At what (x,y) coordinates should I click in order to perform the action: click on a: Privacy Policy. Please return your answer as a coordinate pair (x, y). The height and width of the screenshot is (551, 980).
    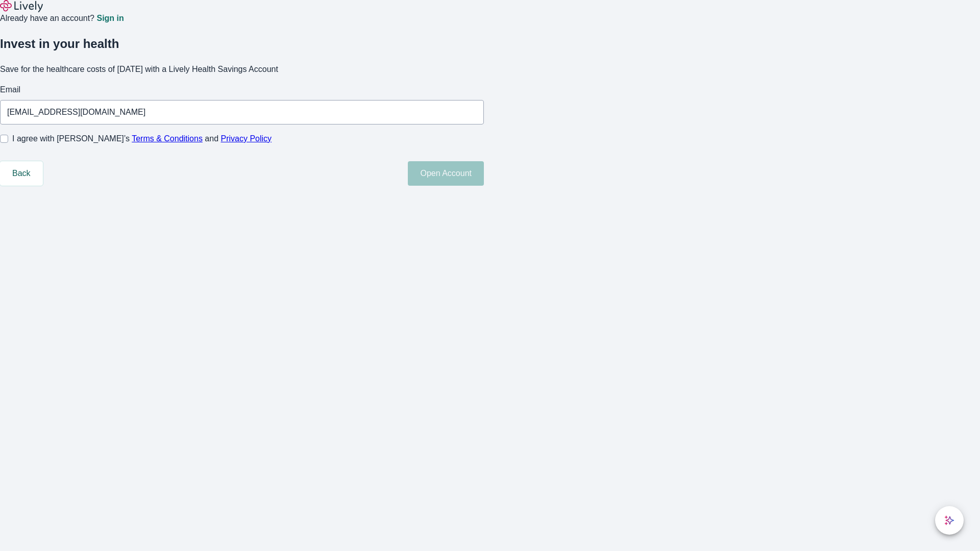
    Looking at the image, I should click on (247, 138).